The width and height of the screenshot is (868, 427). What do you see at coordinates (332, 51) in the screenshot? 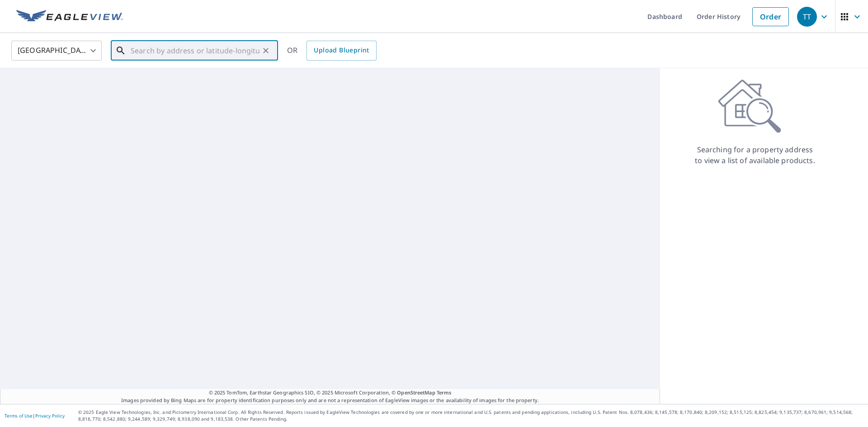
I see `div: OR` at bounding box center [332, 51].